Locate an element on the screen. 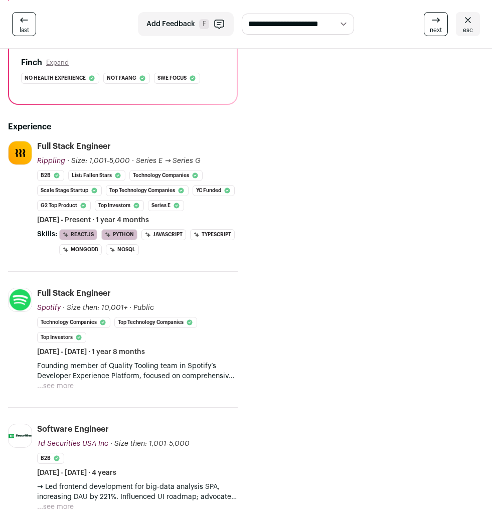  span: Series E → Series G is located at coordinates (168, 161).